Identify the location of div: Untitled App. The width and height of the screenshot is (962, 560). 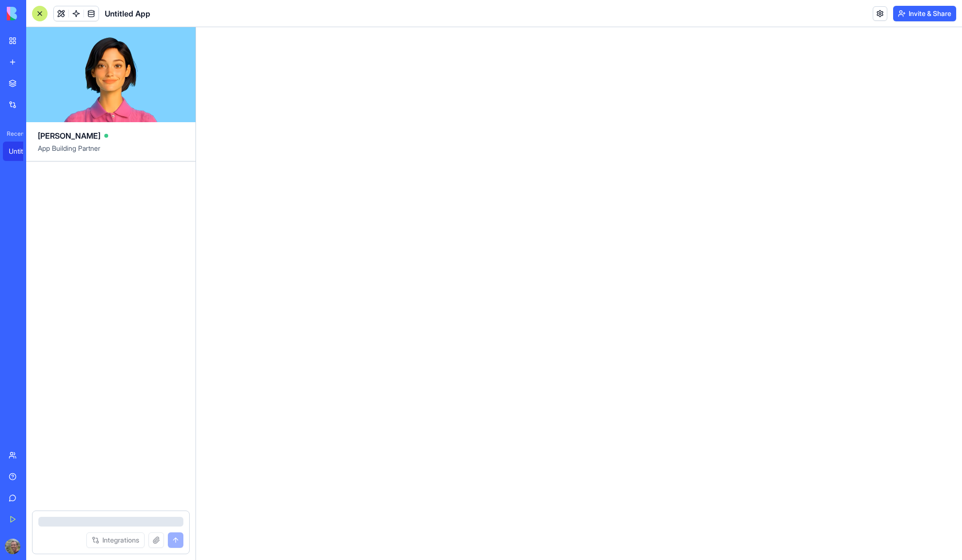
(23, 151).